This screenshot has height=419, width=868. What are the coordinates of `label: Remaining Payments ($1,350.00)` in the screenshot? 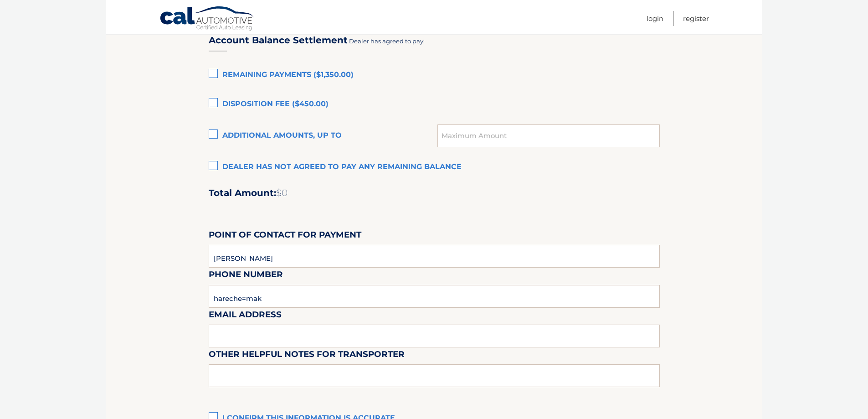 It's located at (434, 75).